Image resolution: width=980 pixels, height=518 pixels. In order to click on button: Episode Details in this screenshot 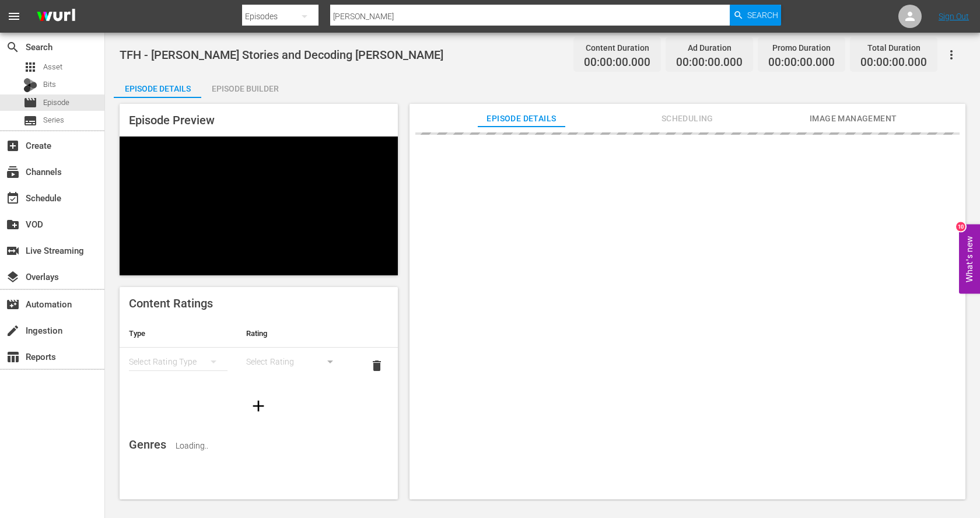, I will do `click(157, 86)`.